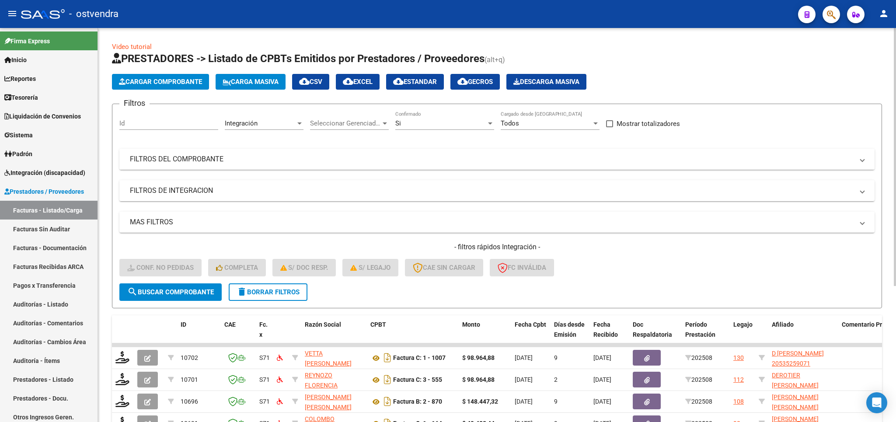  Describe the element at coordinates (419, 358) in the screenshot. I see `strong: Factura C: 1 - 1007` at that location.